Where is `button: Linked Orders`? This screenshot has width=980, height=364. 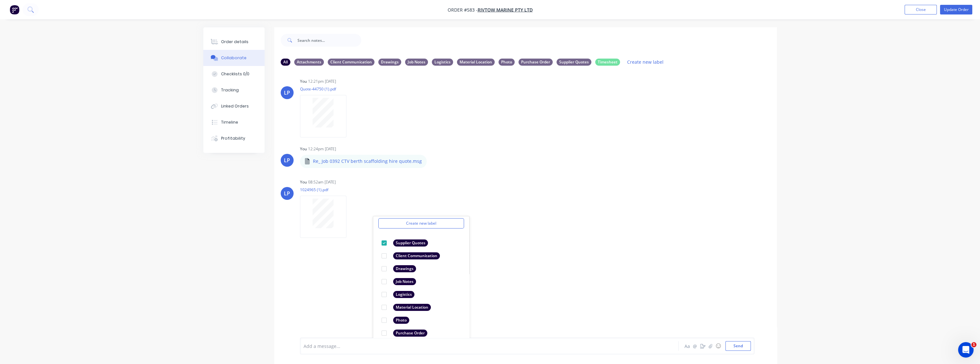 button: Linked Orders is located at coordinates (234, 106).